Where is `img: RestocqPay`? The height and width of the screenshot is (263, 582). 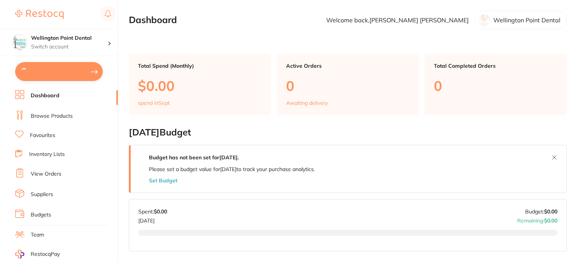
img: RestocqPay is located at coordinates (20, 254).